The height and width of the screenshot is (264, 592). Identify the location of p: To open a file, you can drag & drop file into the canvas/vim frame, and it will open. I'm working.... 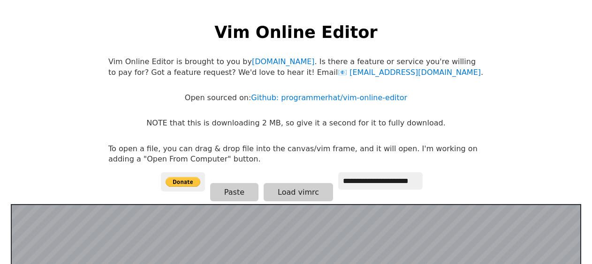
(296, 154).